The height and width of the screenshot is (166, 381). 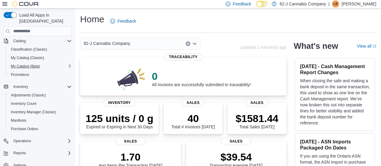 I want to click on a: View allExternal link, so click(x=366, y=46).